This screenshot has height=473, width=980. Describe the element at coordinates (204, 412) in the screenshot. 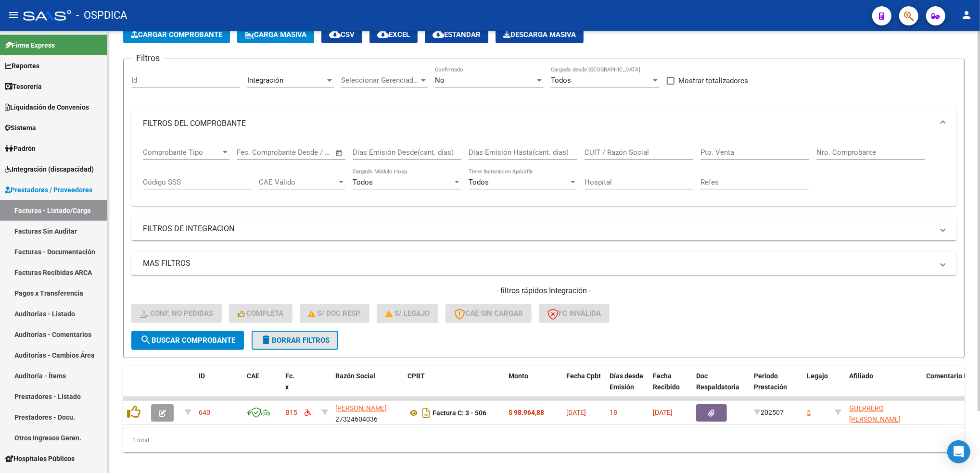

I see `span: 640` at that location.